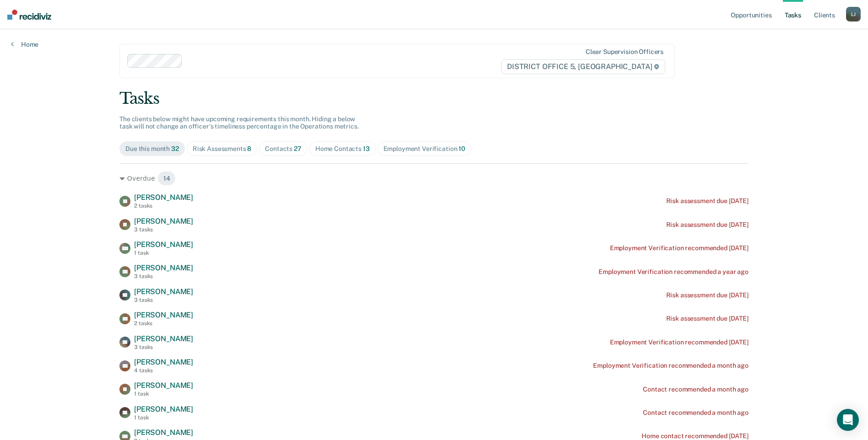  I want to click on div: Employment Verification, so click(424, 148).